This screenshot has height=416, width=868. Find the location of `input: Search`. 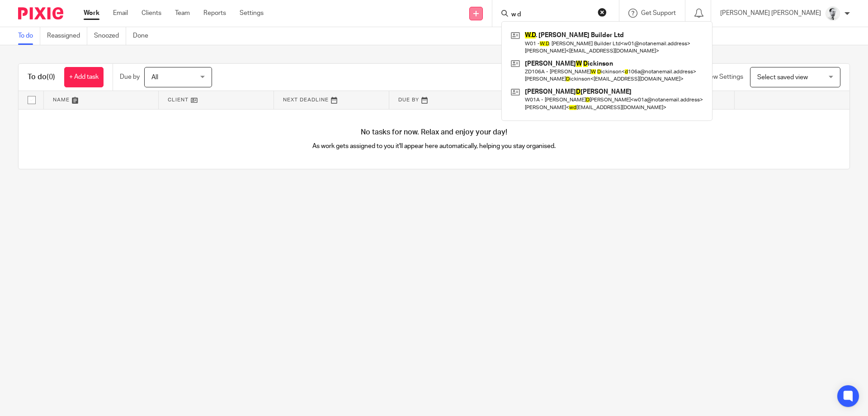

input: Search is located at coordinates (551, 15).